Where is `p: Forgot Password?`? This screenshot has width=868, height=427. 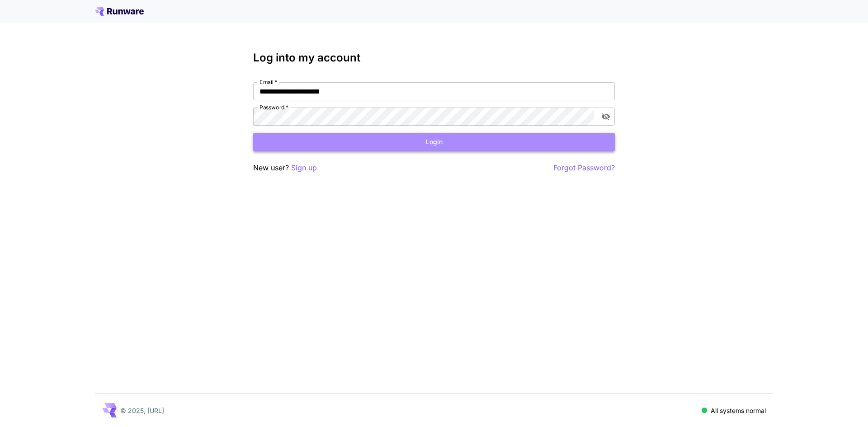 p: Forgot Password? is located at coordinates (584, 167).